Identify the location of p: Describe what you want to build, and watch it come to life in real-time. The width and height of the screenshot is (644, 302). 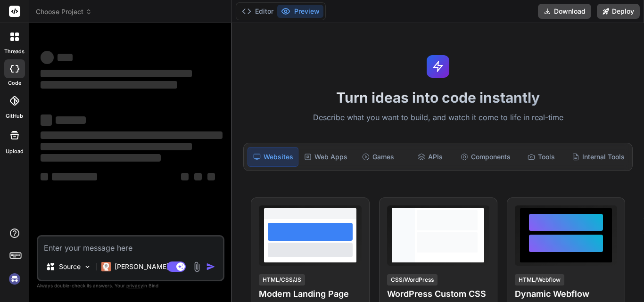
(438, 117).